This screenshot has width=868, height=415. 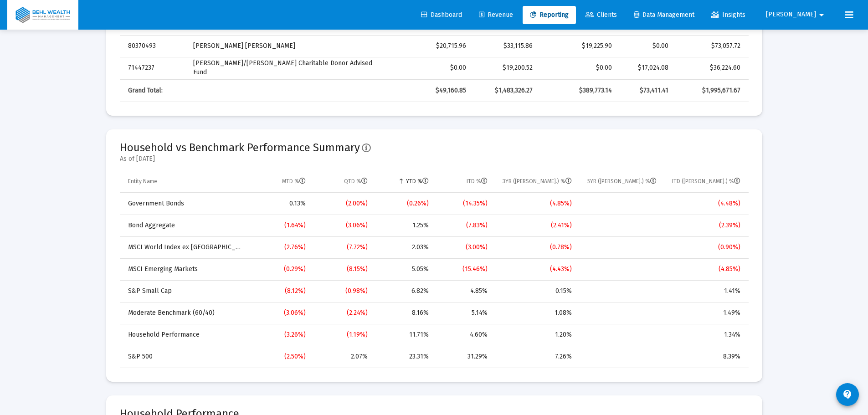 I want to click on td: Moderate Benchmark (60/40), so click(x=184, y=313).